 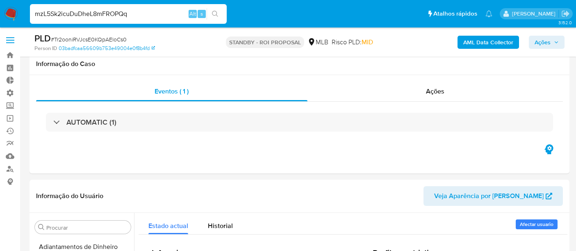 I want to click on button: Ações, so click(x=546, y=42).